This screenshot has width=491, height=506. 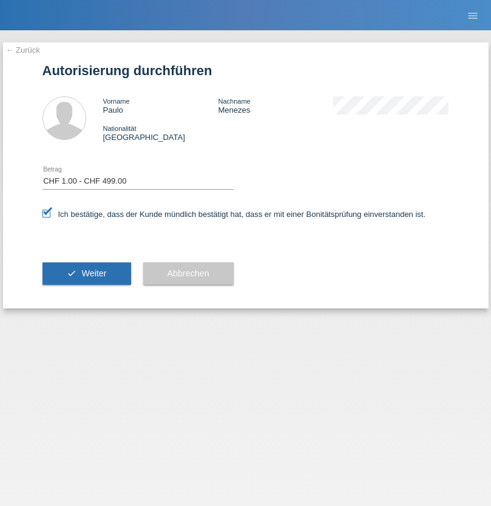 I want to click on span: Nationalität, so click(x=119, y=129).